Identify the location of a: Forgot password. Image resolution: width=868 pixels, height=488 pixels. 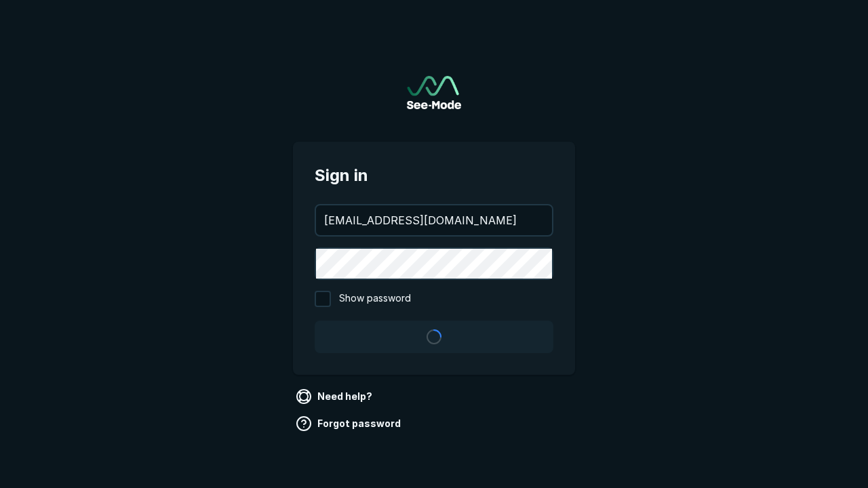
(349, 424).